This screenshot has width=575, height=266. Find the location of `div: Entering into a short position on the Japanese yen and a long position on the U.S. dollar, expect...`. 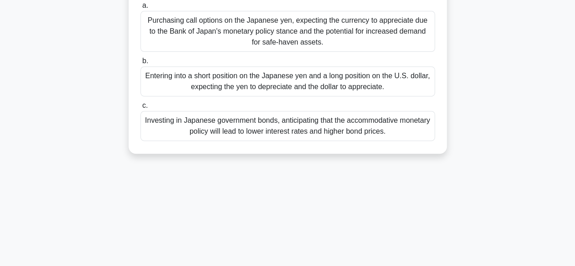

div: Entering into a short position on the Japanese yen and a long position on the U.S. dollar, expect... is located at coordinates (288, 81).